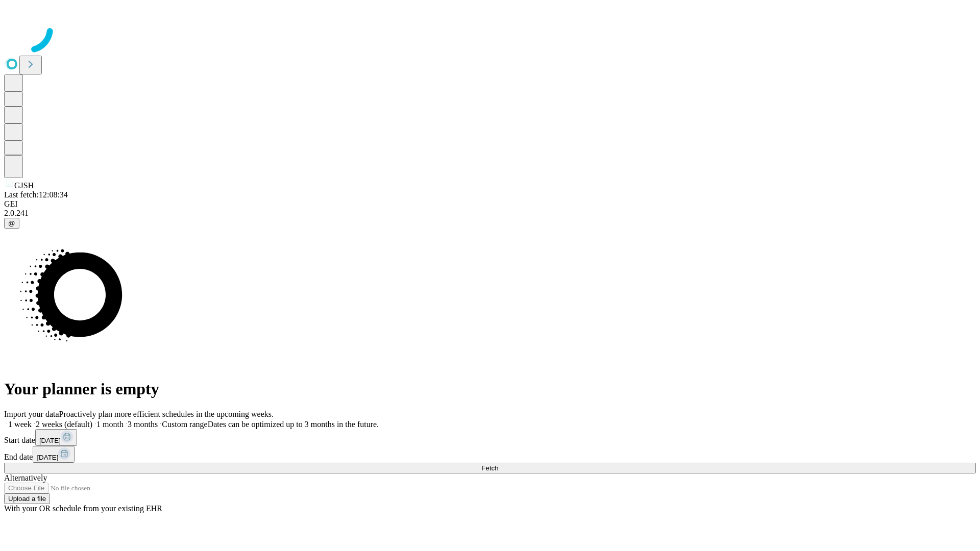 The height and width of the screenshot is (551, 980). I want to click on span: Import your data, so click(32, 414).